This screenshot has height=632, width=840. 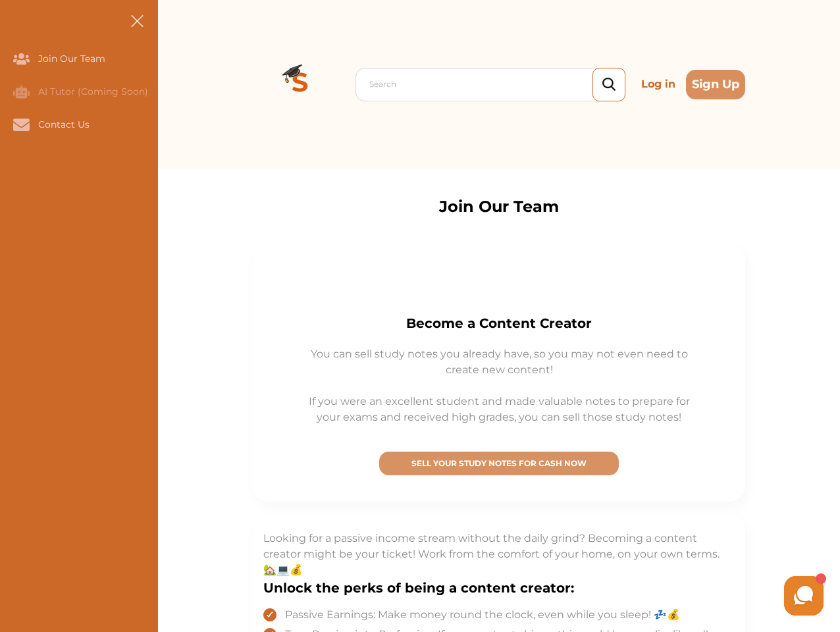 I want to click on p: SELL YOUR STUDY NOTES FOR CASH NOW, so click(x=499, y=463).